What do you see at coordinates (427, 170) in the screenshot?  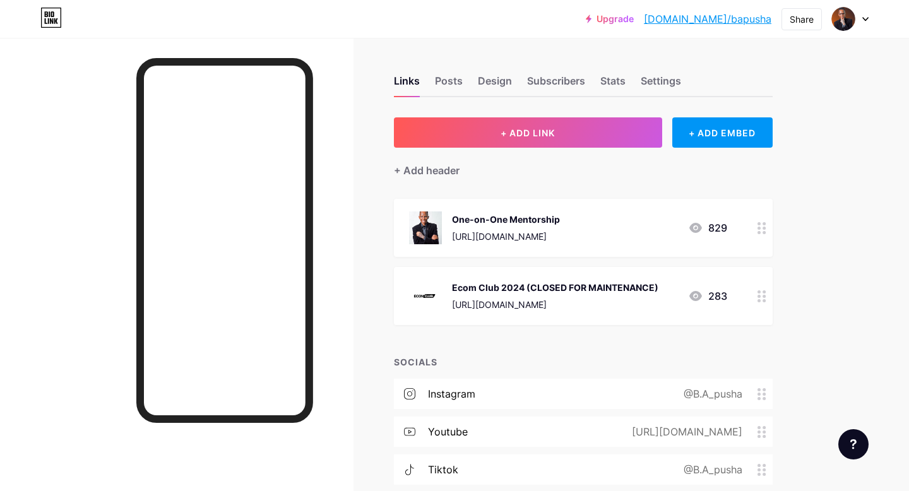 I see `div: + Add header` at bounding box center [427, 170].